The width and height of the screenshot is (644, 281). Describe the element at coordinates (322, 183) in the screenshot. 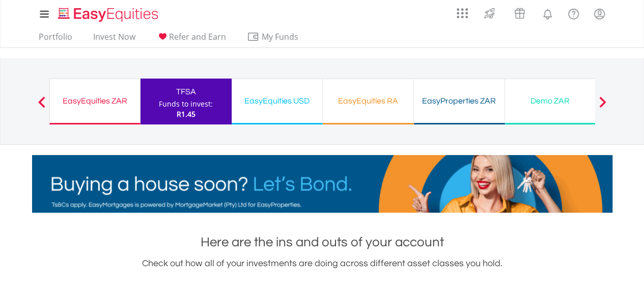

I see `img: EasyMortage Promotion Banner` at that location.